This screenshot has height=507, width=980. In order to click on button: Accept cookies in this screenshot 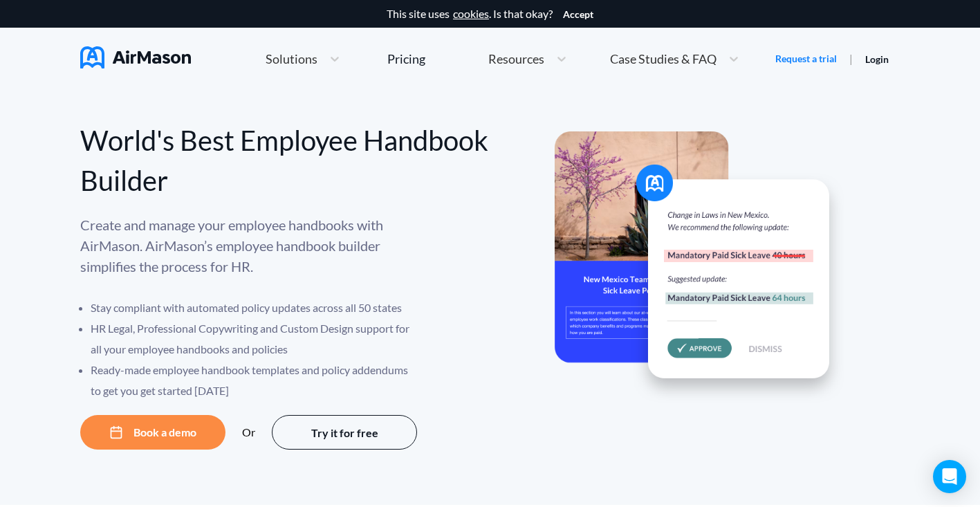, I will do `click(578, 14)`.